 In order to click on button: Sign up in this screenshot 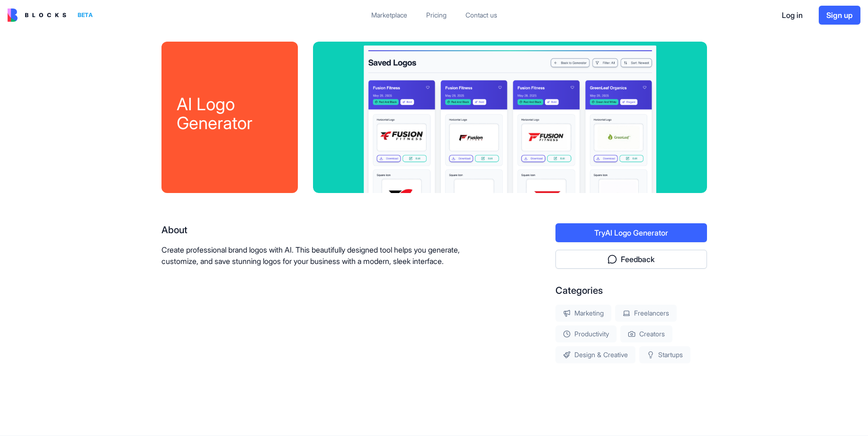, I will do `click(839, 15)`.